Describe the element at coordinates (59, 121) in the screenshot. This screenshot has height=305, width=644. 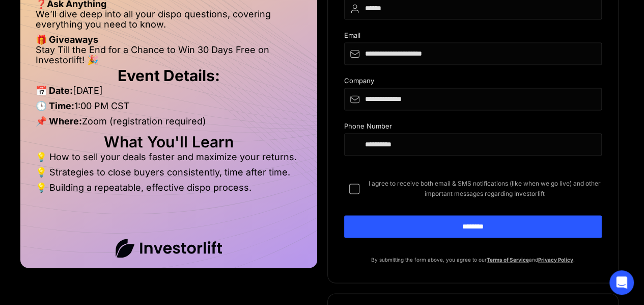
I see `strong: 📌 Where:` at that location.